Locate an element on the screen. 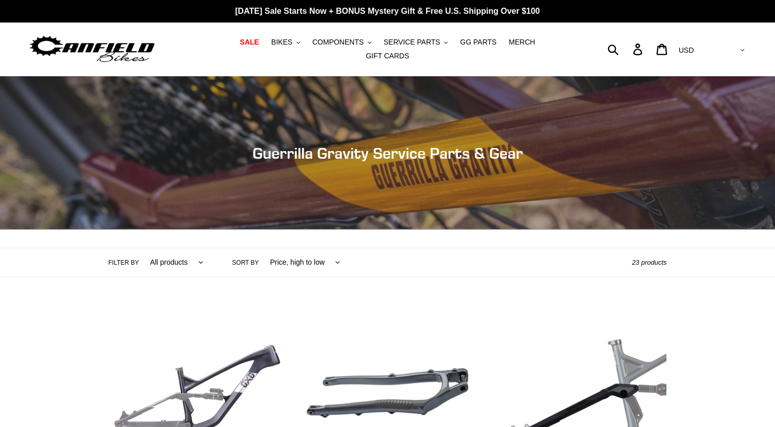 Image resolution: width=775 pixels, height=427 pixels. span: Guerrilla Gravity Service Parts & Gear is located at coordinates (388, 153).